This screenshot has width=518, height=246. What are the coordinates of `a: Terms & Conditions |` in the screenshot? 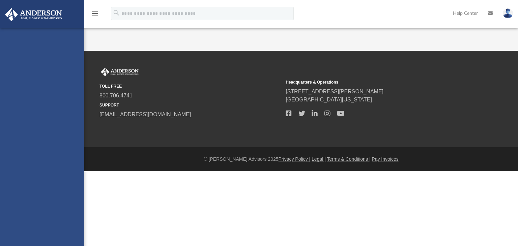 It's located at (349, 159).